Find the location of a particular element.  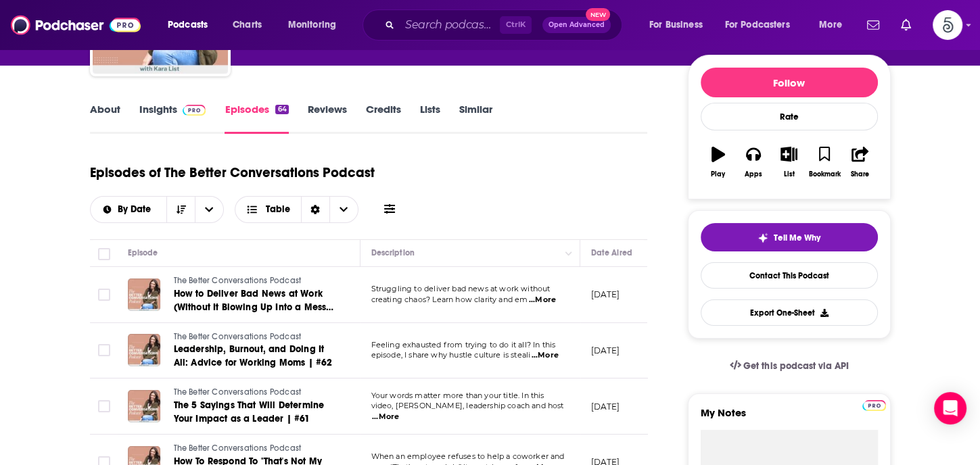

button: List is located at coordinates (788, 162).